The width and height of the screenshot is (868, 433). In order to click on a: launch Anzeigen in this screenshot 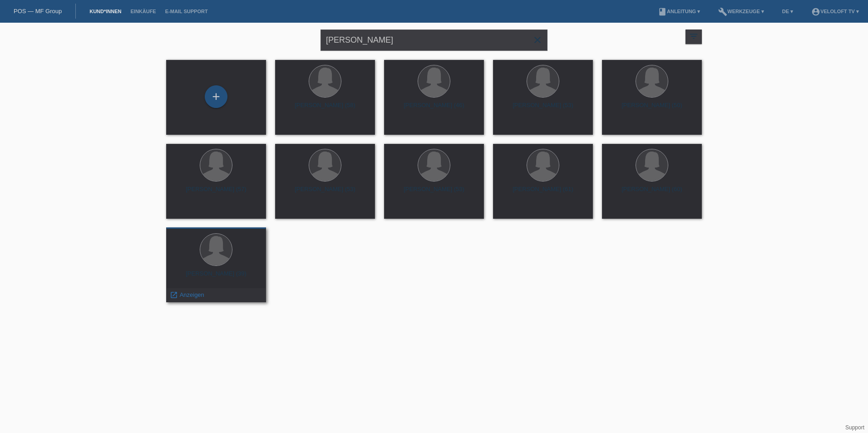, I will do `click(187, 294)`.